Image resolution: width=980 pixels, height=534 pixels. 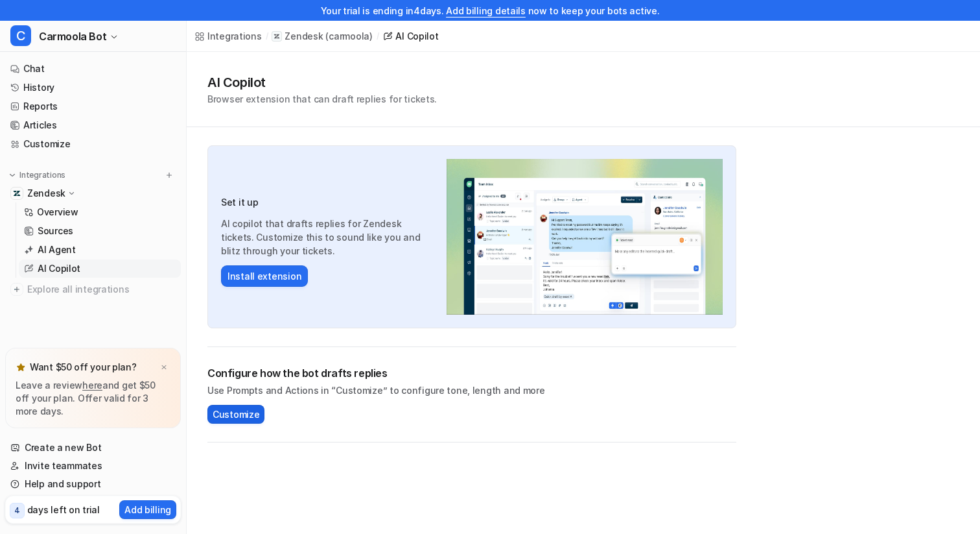 I want to click on a: Overview, so click(x=100, y=212).